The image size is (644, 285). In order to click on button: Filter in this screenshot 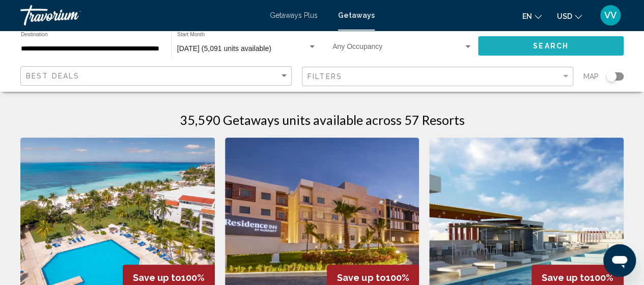, I will do `click(438, 77)`.